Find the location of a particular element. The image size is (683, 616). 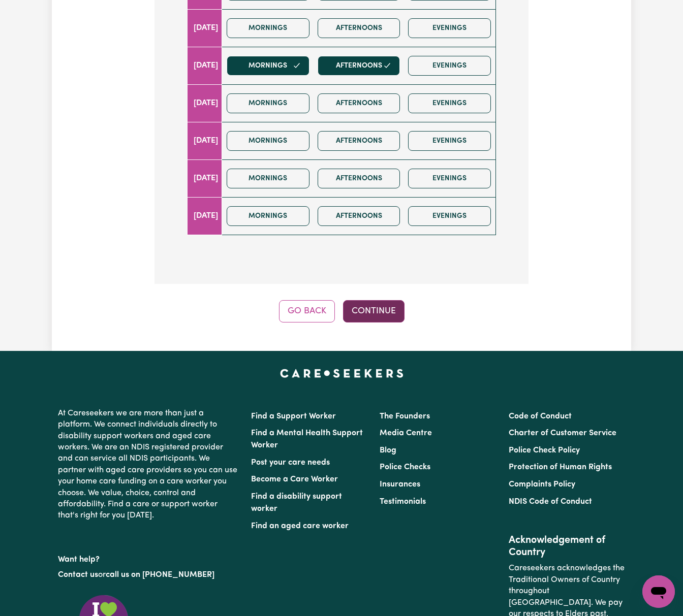

p: or is located at coordinates (149, 575).